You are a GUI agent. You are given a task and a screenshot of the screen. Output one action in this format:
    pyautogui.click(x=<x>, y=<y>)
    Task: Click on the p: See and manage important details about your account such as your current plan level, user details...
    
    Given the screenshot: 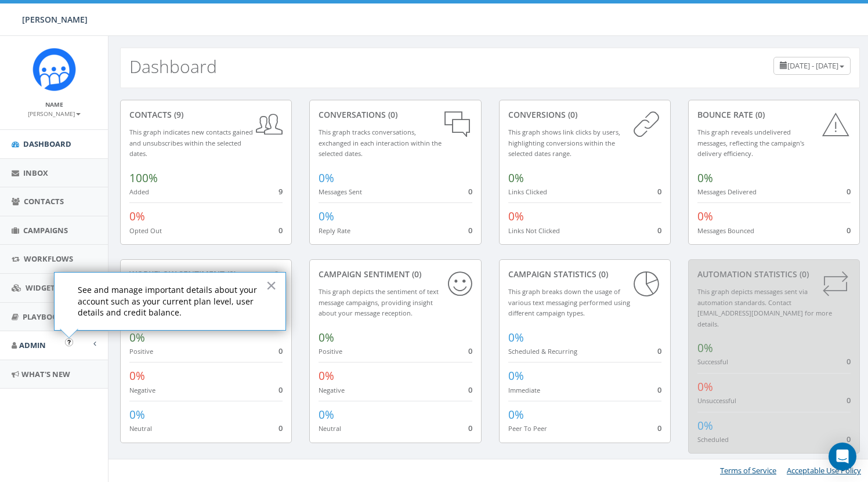 What is the action you would take?
    pyautogui.click(x=170, y=302)
    